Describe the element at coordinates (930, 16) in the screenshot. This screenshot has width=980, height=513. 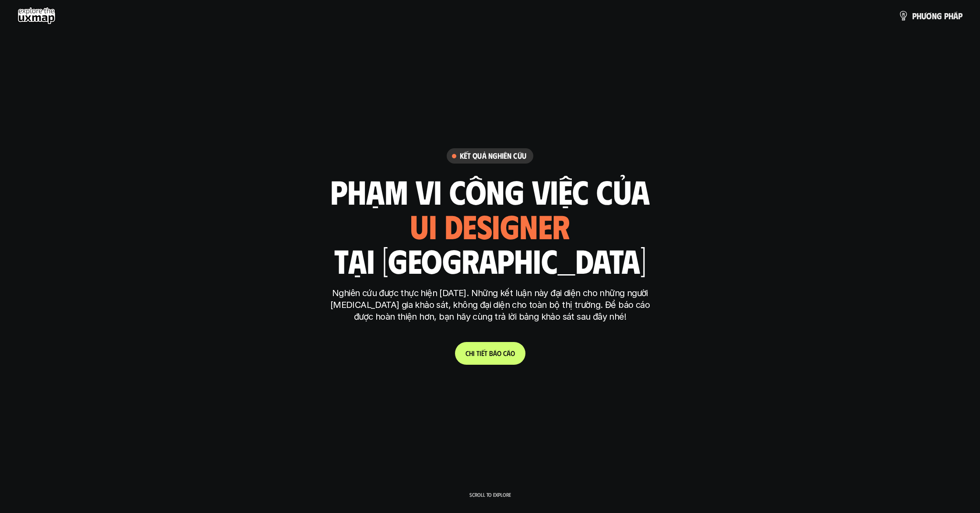
I see `a: phươngpháp` at that location.